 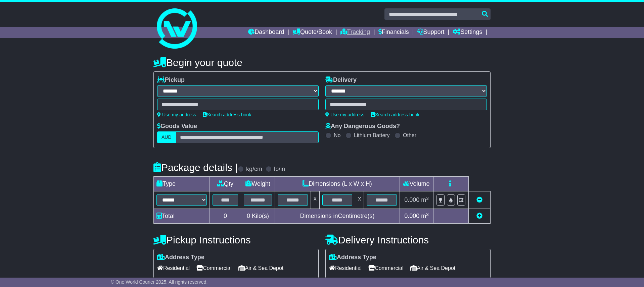 What do you see at coordinates (171, 80) in the screenshot?
I see `label: Pickup` at bounding box center [171, 80].